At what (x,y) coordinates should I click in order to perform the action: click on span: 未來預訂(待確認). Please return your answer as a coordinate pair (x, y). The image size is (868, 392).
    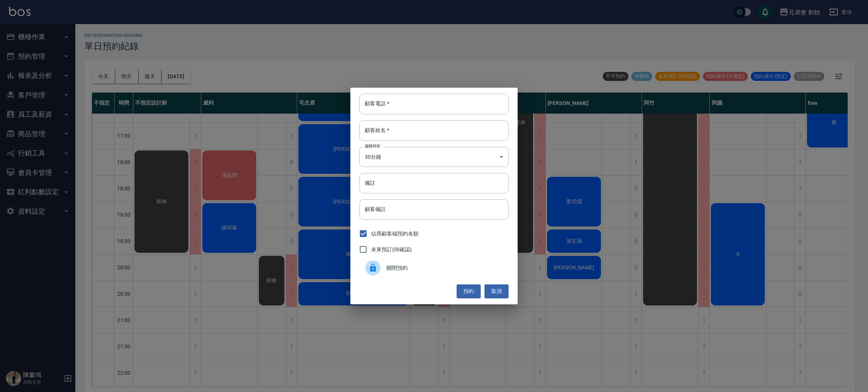
    Looking at the image, I should click on (391, 249).